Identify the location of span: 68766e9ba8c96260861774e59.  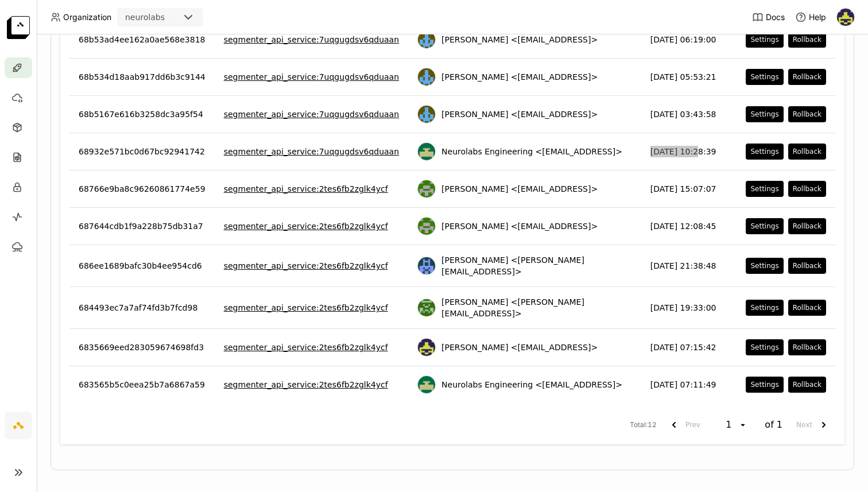
(142, 189).